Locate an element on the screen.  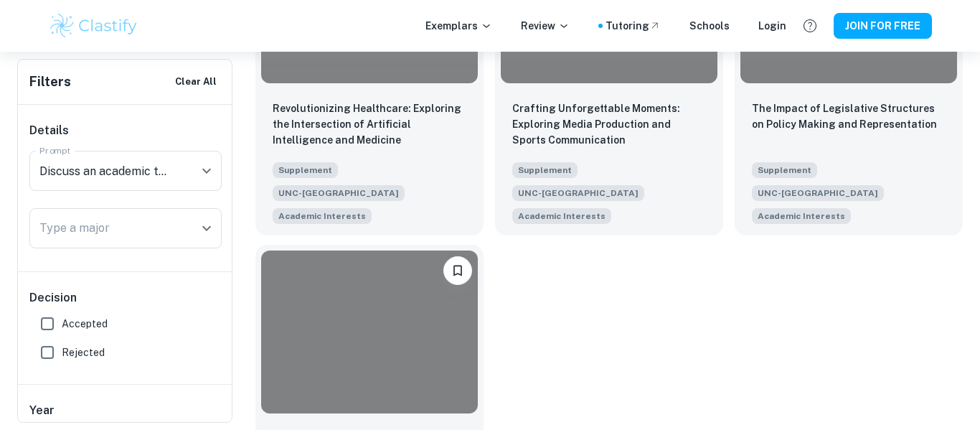
a: Schools is located at coordinates (709, 26).